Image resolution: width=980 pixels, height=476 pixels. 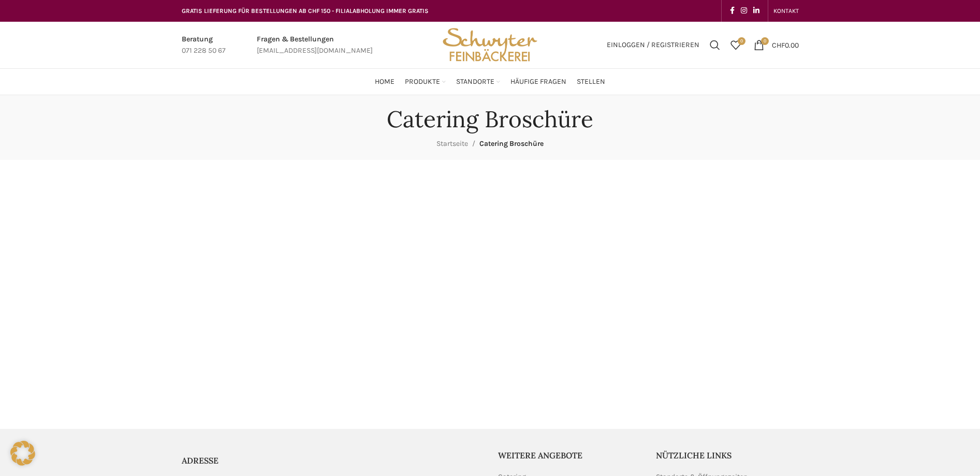 I want to click on h5: Weitere Angebote, so click(x=569, y=456).